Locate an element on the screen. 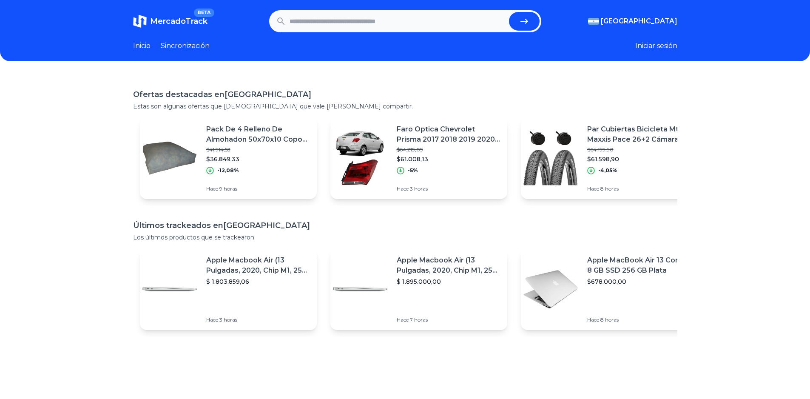 This screenshot has width=810, height=399. font: BETA is located at coordinates (204, 12).